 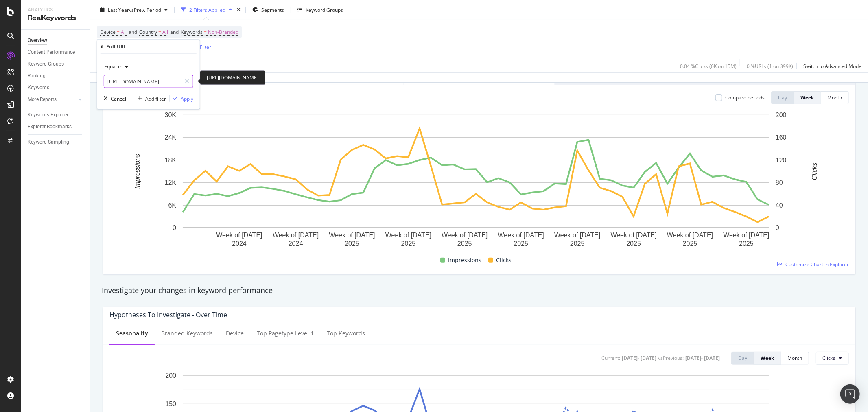 What do you see at coordinates (171, 115) in the screenshot?
I see `text: 30K` at bounding box center [171, 115].